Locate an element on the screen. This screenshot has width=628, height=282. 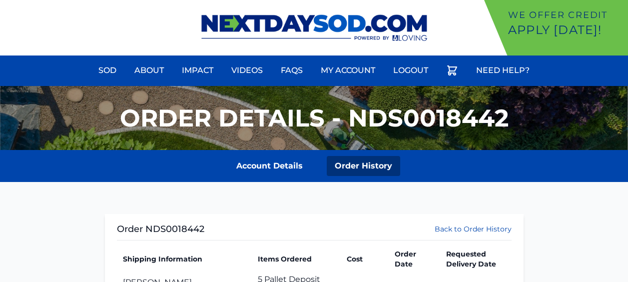
a: Sod is located at coordinates (107, 70).